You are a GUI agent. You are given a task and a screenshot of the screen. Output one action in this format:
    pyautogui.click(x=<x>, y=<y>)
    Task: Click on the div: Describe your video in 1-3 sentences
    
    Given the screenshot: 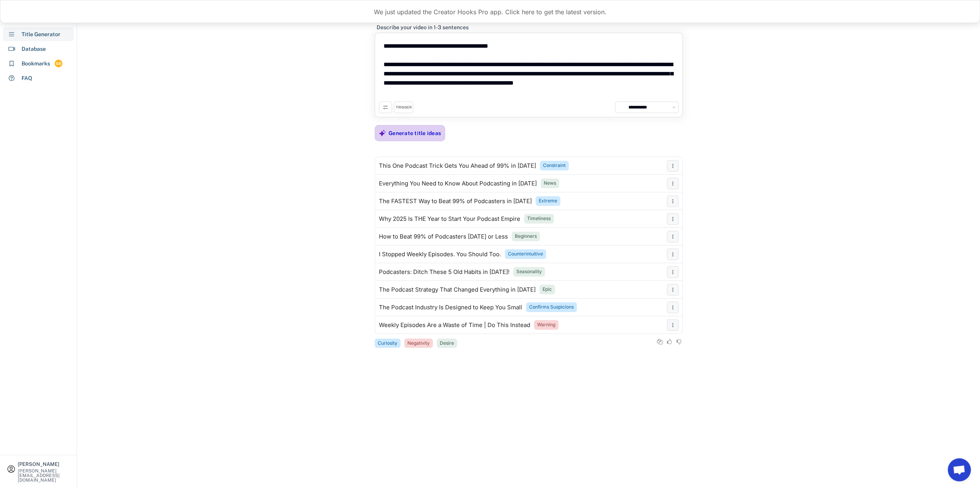 What is the action you would take?
    pyautogui.click(x=423, y=27)
    